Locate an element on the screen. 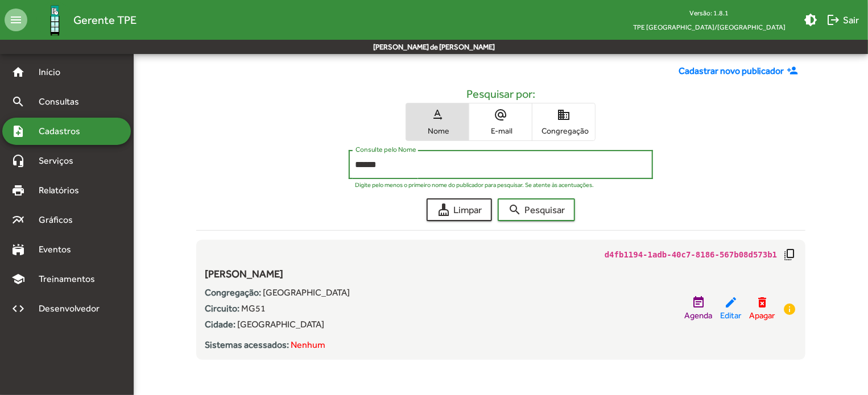 The height and width of the screenshot is (395, 868). mat-icon: code is located at coordinates (18, 308).